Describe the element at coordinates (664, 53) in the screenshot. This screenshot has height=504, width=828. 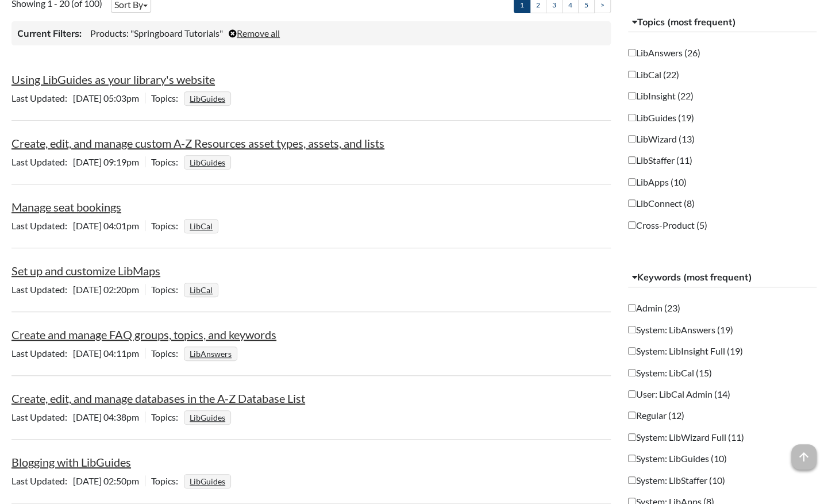
I see `label: LibAnswers (26)` at that location.